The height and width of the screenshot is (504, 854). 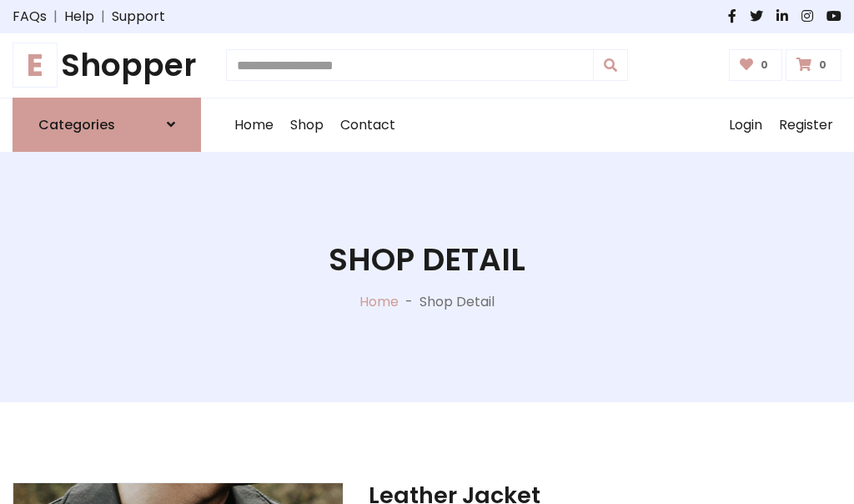 I want to click on h1: Shop Detail, so click(x=427, y=259).